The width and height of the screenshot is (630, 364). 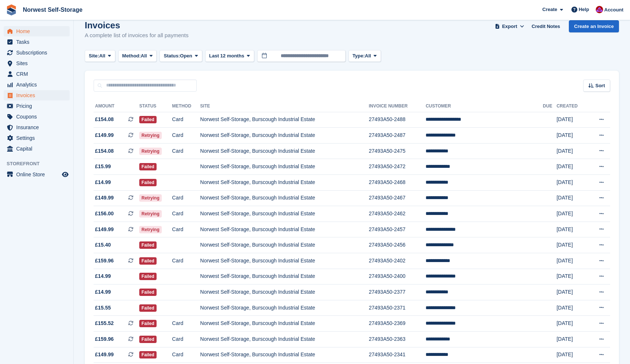 I want to click on img: Daniel Grensinger, so click(x=599, y=10).